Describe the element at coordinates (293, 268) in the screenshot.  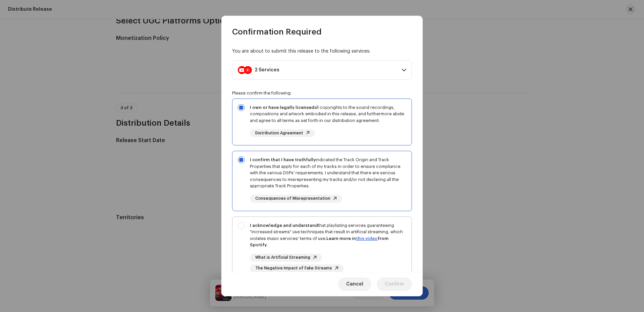
I see `span: The Negative Impact of Fake Streams` at that location.